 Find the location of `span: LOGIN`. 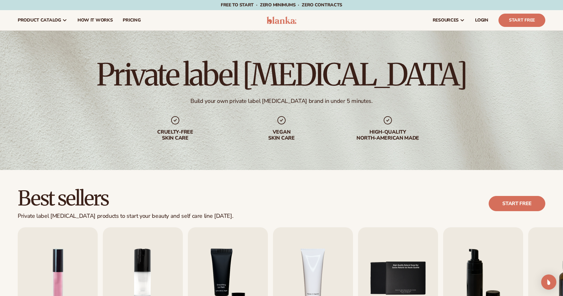

span: LOGIN is located at coordinates (481, 20).